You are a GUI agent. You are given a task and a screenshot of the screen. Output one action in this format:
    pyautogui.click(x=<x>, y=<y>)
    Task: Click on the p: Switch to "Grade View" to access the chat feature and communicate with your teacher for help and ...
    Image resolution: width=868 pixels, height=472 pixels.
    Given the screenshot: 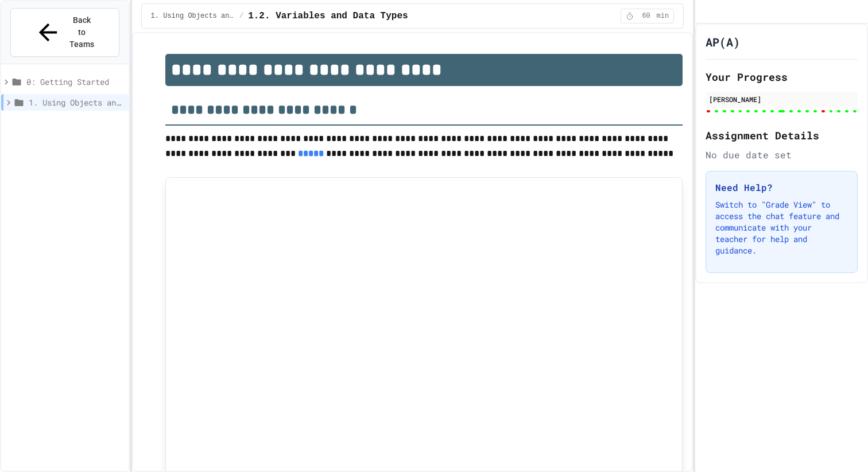 What is the action you would take?
    pyautogui.click(x=781, y=228)
    